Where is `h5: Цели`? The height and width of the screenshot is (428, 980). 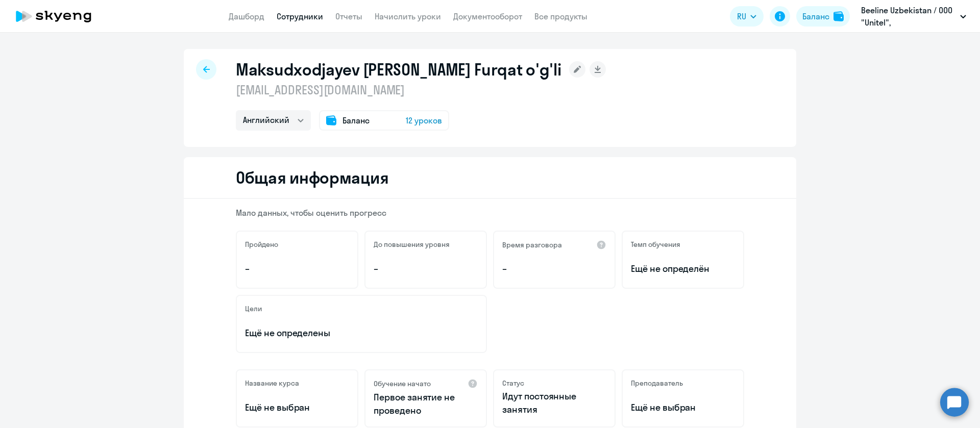 h5: Цели is located at coordinates (254, 309).